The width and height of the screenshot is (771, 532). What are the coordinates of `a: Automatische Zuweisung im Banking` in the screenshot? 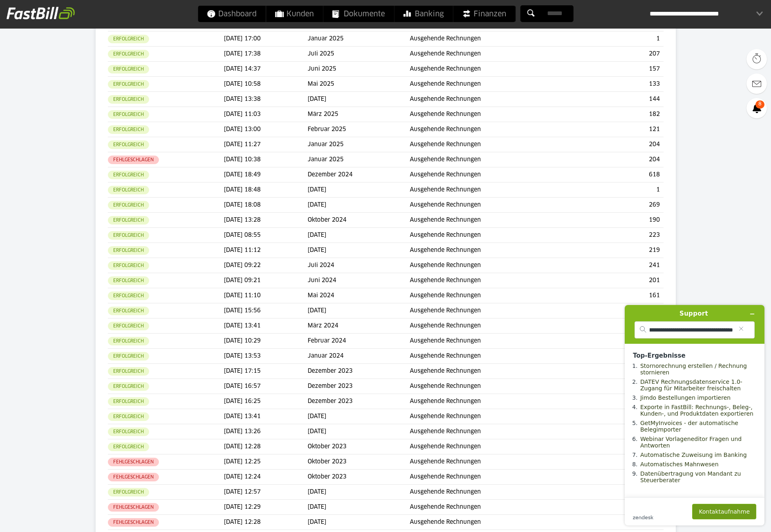 It's located at (75, 156).